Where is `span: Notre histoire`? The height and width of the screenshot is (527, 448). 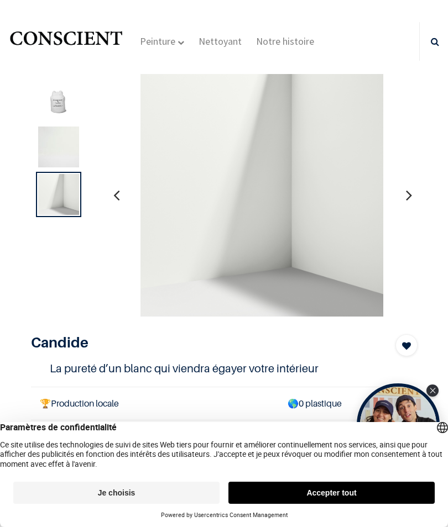
span: Notre histoire is located at coordinates (285, 41).